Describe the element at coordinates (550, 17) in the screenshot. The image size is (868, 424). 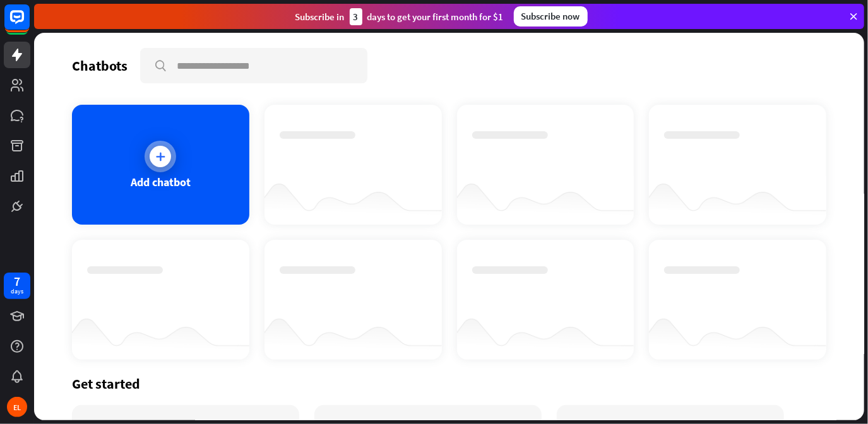
I see `div: Subscribe now` at that location.